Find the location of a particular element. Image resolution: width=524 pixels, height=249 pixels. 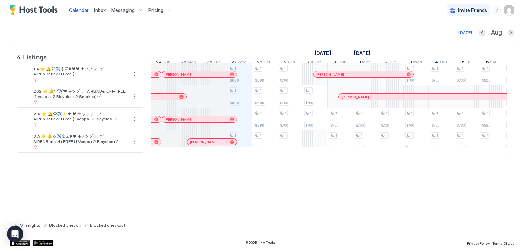

a: August 28, 2025 is located at coordinates (264, 63).